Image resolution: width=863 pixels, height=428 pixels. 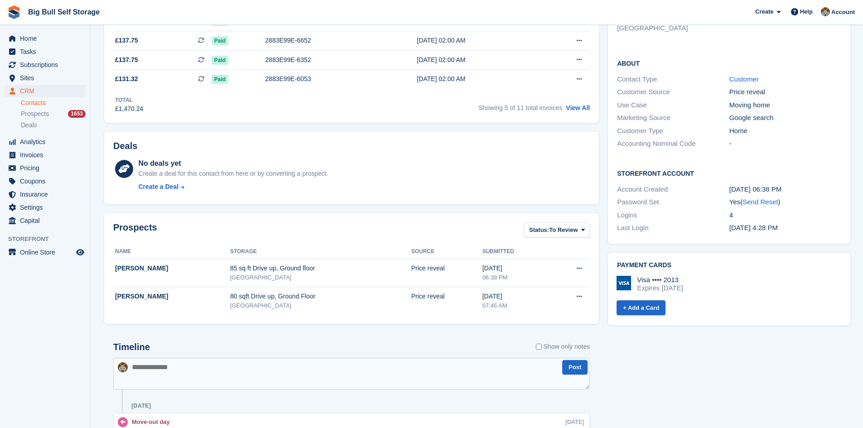 I want to click on span: Create, so click(x=765, y=12).